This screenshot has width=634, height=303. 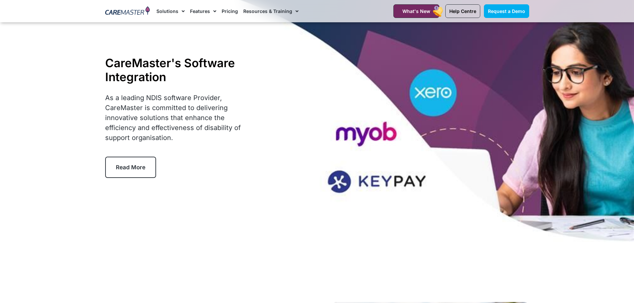 I want to click on a: Request a Demo, so click(x=506, y=11).